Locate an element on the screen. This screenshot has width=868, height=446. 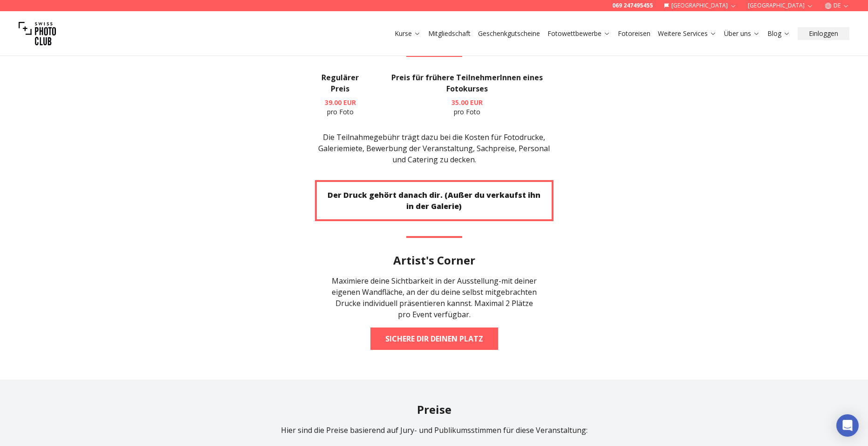
h2: Preise is located at coordinates (434, 409).